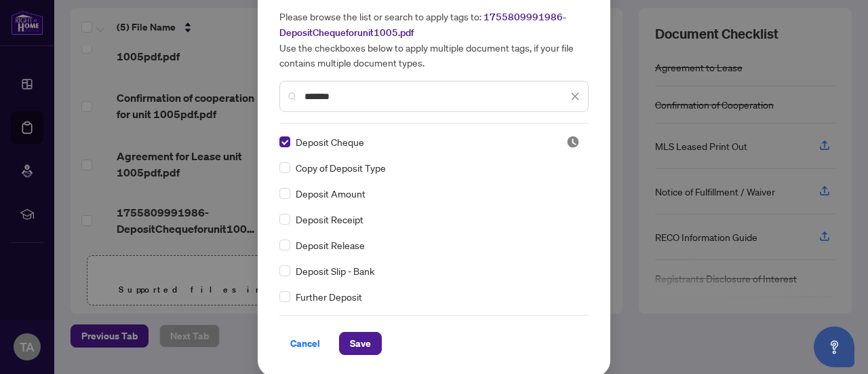 The width and height of the screenshot is (868, 374). I want to click on span: Deposit Cheque, so click(329, 142).